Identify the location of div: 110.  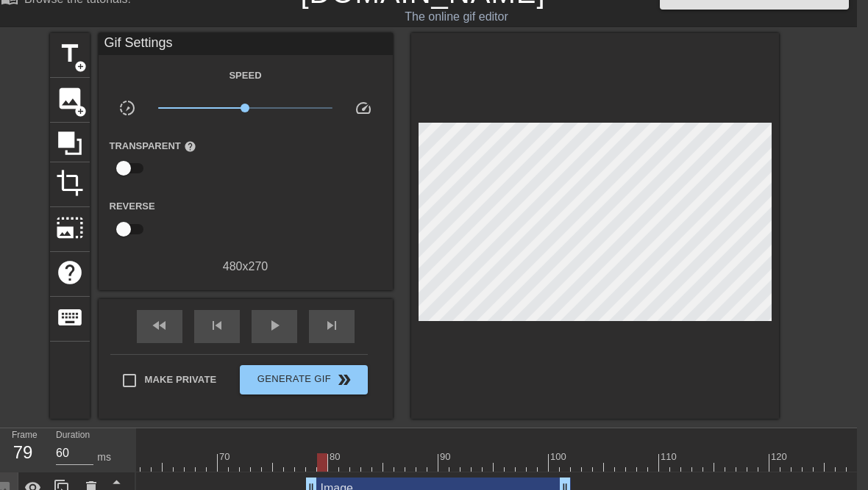
(669, 457).